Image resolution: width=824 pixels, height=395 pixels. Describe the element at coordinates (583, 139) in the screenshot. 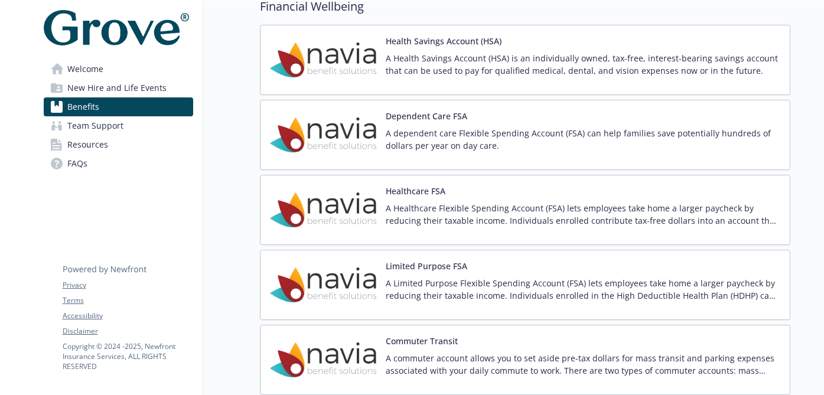

I see `p: A dependent care Flexible Spending Account (FSA) can help families save potentially hundreds of d...` at that location.